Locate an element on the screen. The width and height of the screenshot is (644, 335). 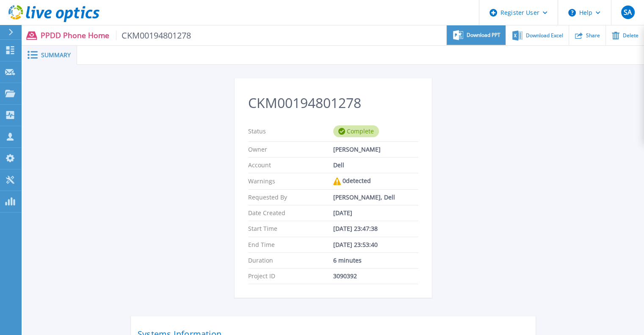
p: Owner is located at coordinates (290, 150).